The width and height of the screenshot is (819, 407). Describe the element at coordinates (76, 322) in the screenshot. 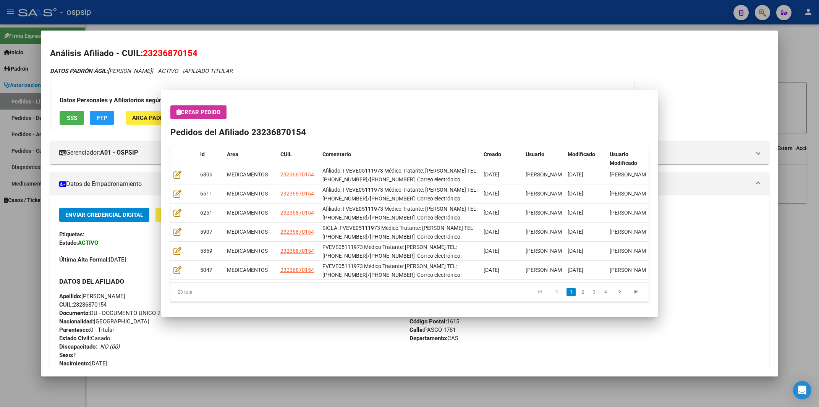

I see `strong: Nacionalidad:` at that location.